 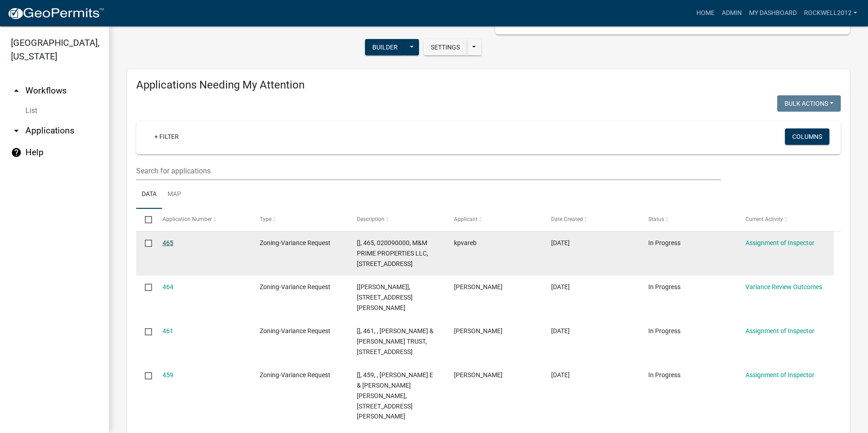 What do you see at coordinates (17, 131) in the screenshot?
I see `i: arrow_drop_down` at bounding box center [17, 131].